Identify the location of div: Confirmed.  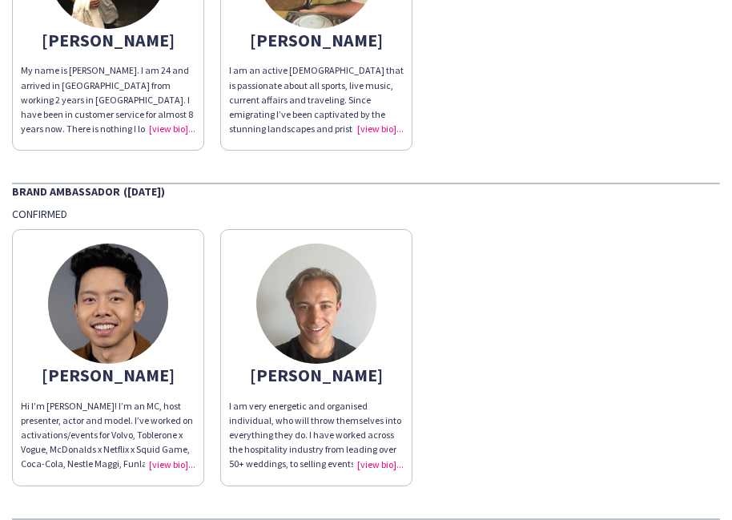
(366, 214).